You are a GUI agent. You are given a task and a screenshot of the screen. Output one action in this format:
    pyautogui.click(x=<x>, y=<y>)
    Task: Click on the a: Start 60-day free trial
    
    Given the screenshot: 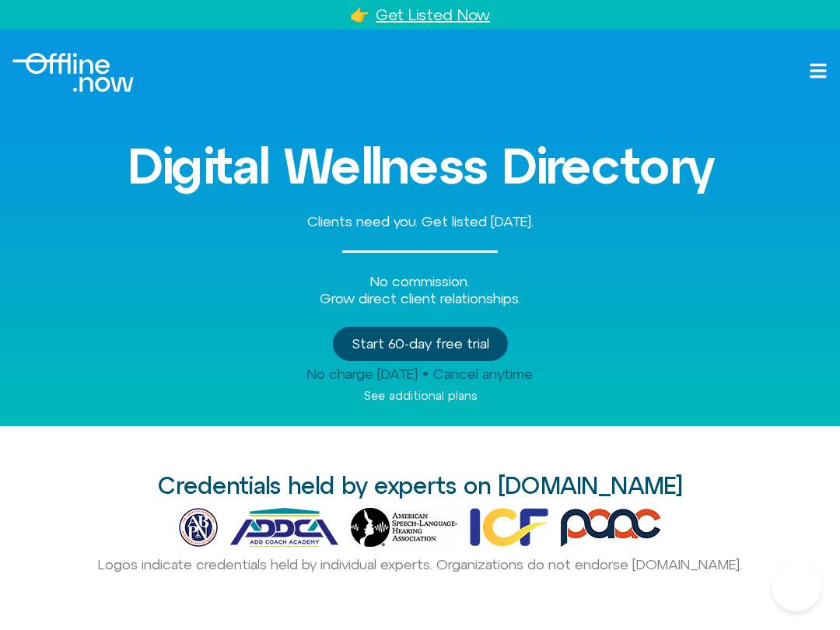 What is the action you would take?
    pyautogui.click(x=420, y=344)
    